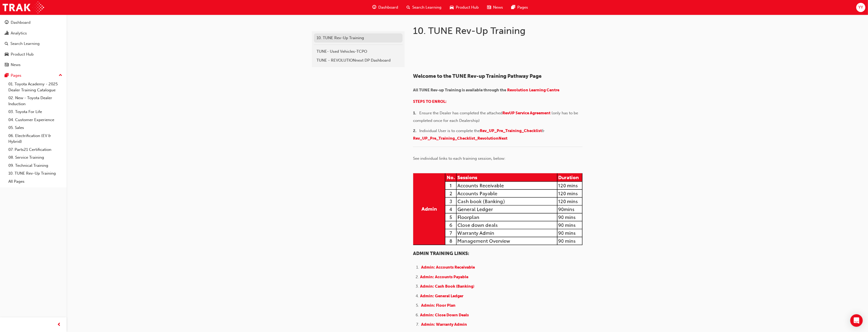 This screenshot has height=332, width=868. Describe the element at coordinates (23, 7) in the screenshot. I see `a: Trak` at that location.